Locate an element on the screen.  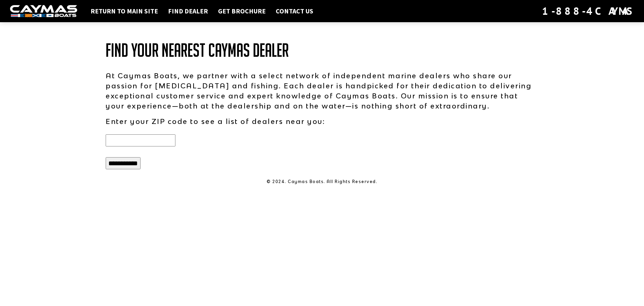
a: Return to main site is located at coordinates (124, 11).